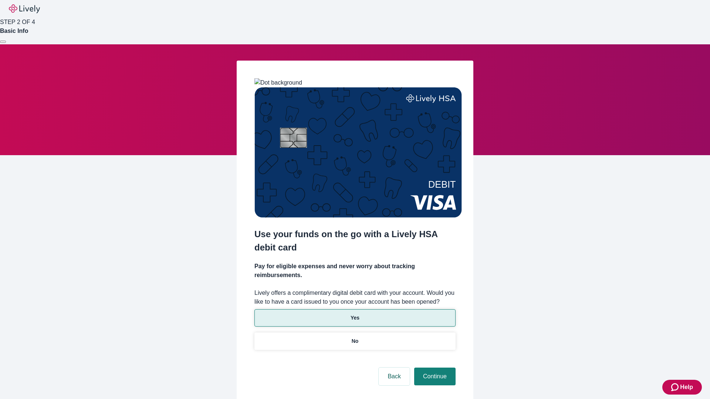  What do you see at coordinates (355, 318) in the screenshot?
I see `p: Yes` at bounding box center [355, 318].